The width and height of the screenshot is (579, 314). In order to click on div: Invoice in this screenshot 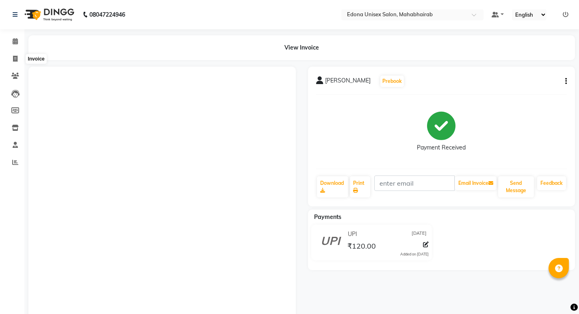, I will do `click(36, 59)`.